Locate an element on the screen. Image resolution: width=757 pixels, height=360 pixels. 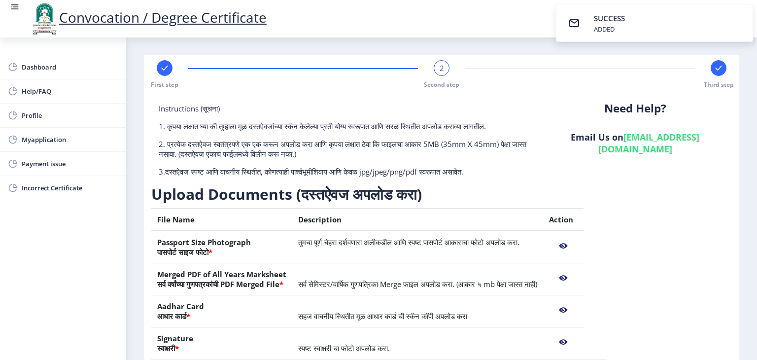
p: 2. प्रत्येक दस्तऐवज स्वतंत्रपणे एक एक करून अपलोड करा आणि कृपया लक्षात ठेवा कि फाइलचा आकार 5MB (35... is located at coordinates (345, 149).